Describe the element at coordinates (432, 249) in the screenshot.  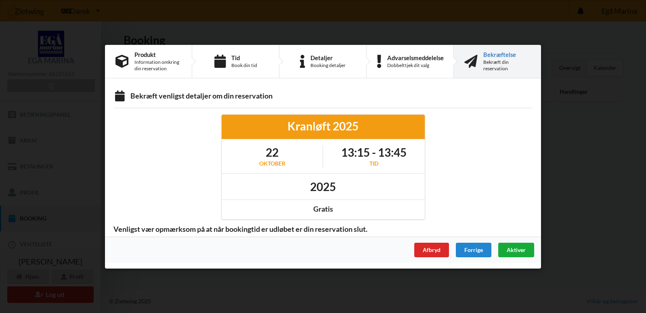
I see `div: Afbryd` at that location.